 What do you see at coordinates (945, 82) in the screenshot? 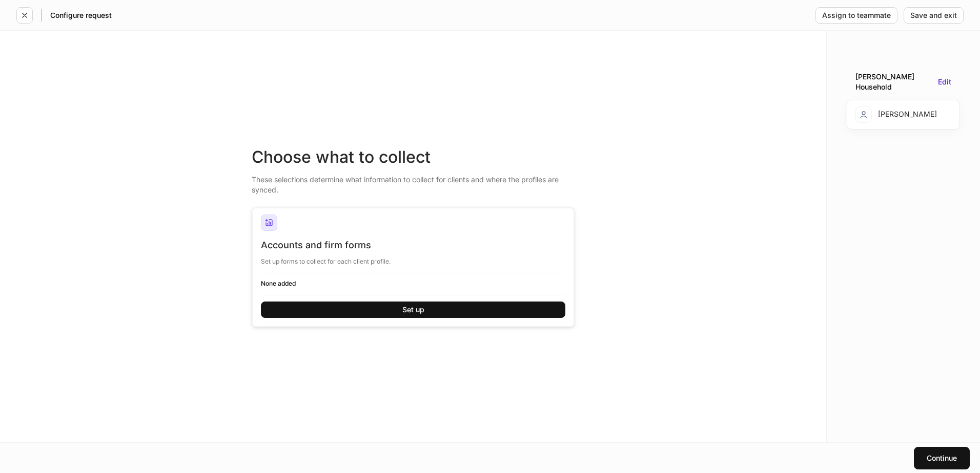
I see `div: Edit` at bounding box center [945, 82].